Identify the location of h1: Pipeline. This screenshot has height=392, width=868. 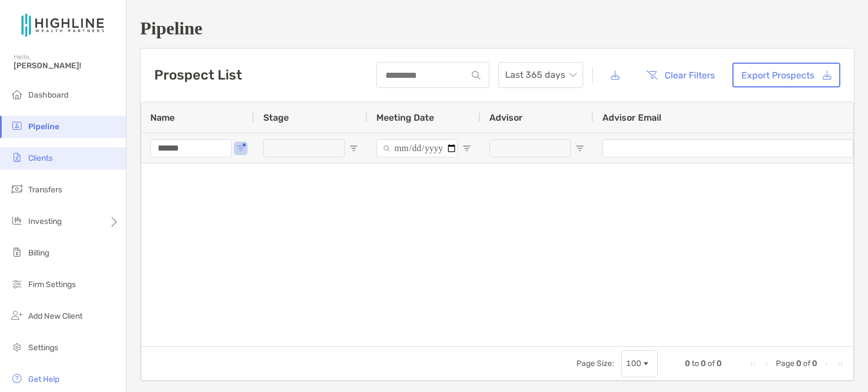
(497, 28).